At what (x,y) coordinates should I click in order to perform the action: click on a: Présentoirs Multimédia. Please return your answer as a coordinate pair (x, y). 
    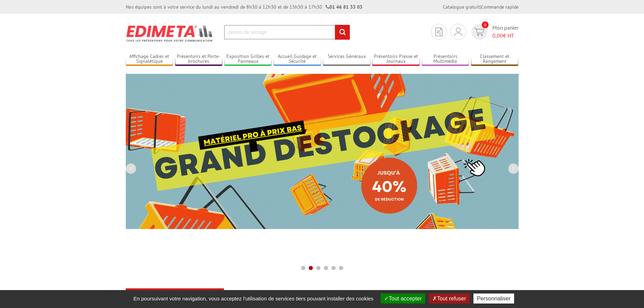
    Looking at the image, I should click on (445, 59).